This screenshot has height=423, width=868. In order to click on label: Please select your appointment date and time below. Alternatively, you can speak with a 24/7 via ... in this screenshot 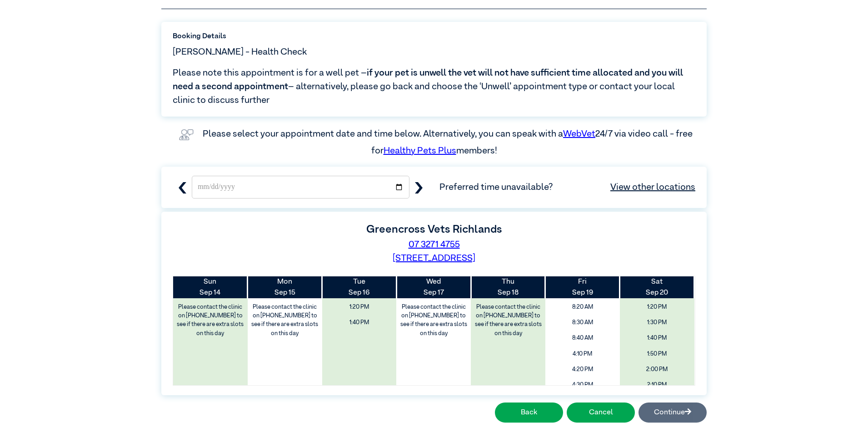, I will do `click(449, 142)`.